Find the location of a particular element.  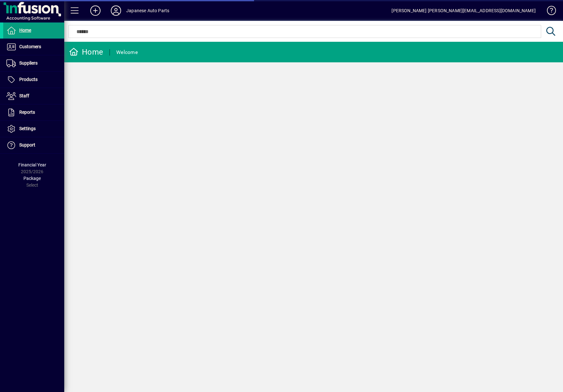

button: Add is located at coordinates (96, 10).